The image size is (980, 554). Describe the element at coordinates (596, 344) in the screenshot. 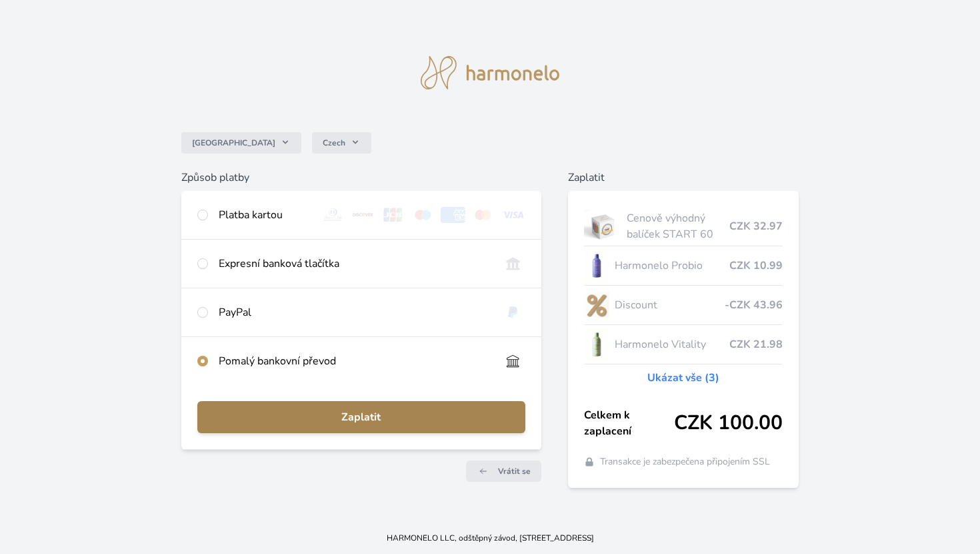

I see `img: CLEAN_VITALITY_se_stinem_x-lo.jpg` at that location.